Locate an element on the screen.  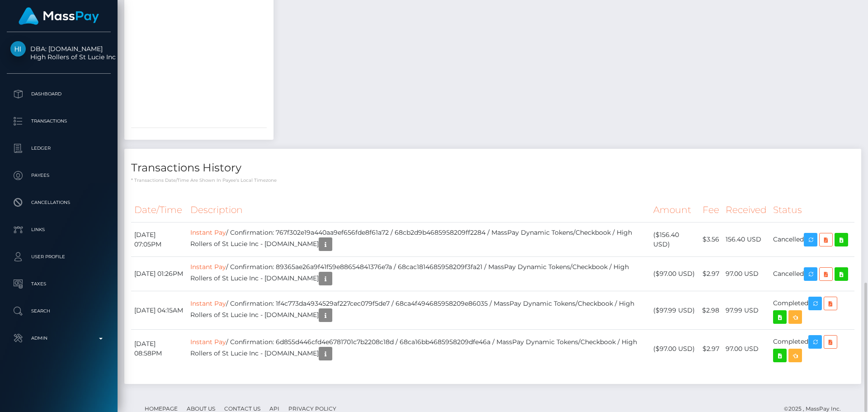
a: Payees is located at coordinates (59, 175).